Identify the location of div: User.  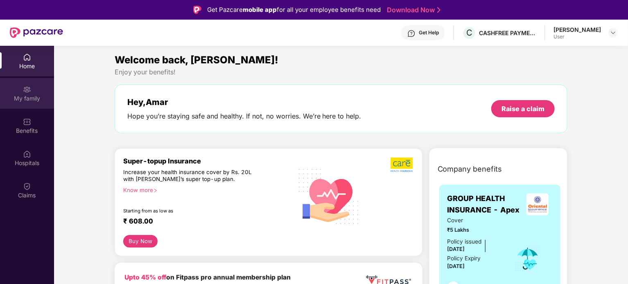
(577, 37).